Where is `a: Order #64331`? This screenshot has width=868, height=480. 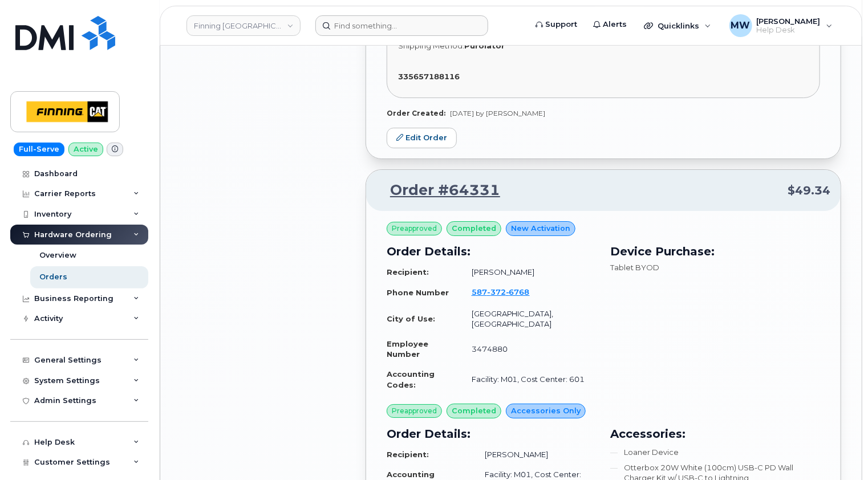 a: Order #64331 is located at coordinates (438, 190).